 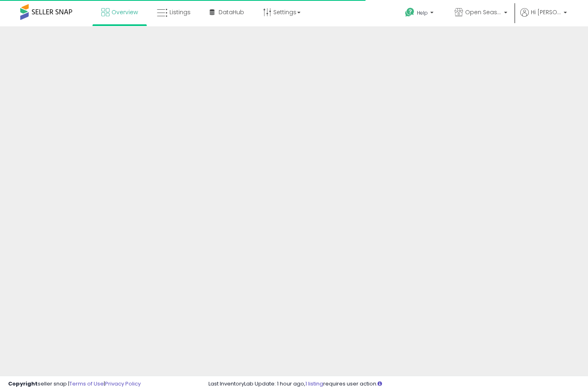 I want to click on span: Open Seasons, so click(x=484, y=12).